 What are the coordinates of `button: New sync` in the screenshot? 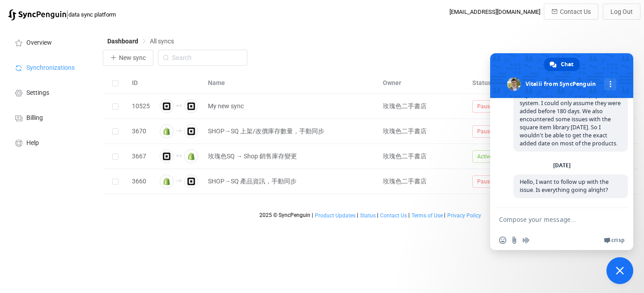 It's located at (128, 58).